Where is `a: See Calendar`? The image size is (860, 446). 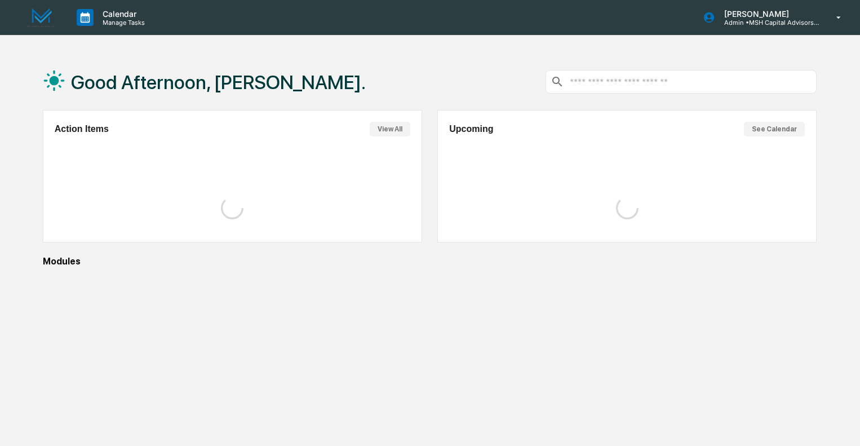 a: See Calendar is located at coordinates (774, 129).